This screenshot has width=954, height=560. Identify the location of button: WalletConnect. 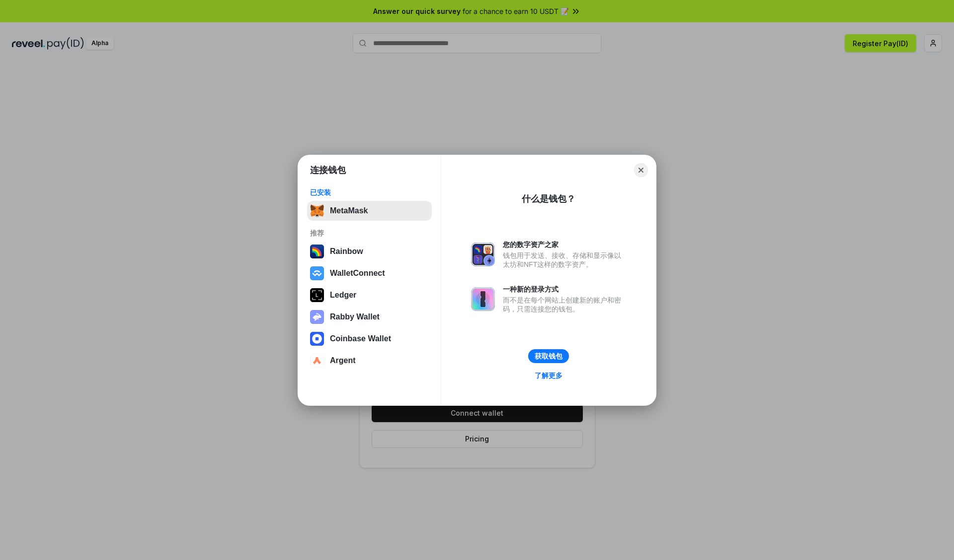
(369, 273).